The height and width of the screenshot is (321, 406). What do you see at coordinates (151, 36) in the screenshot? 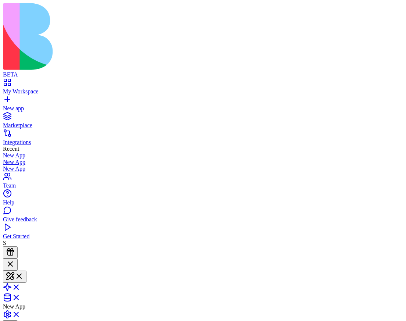
I see `img: logo` at bounding box center [151, 36].